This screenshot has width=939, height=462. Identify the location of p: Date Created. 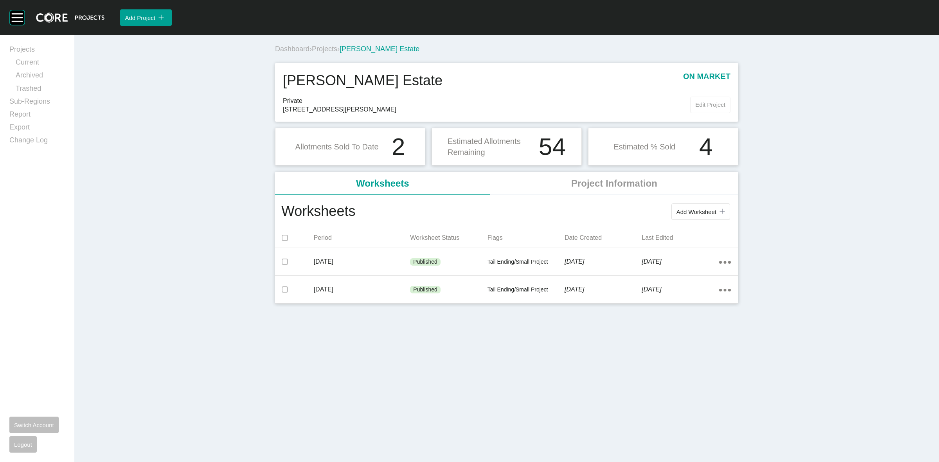
(603, 238).